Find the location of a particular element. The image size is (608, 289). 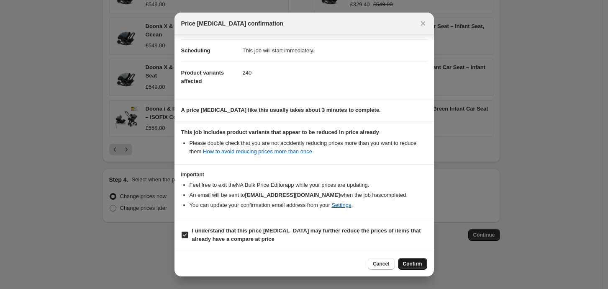

button: Confirm is located at coordinates (412, 263).